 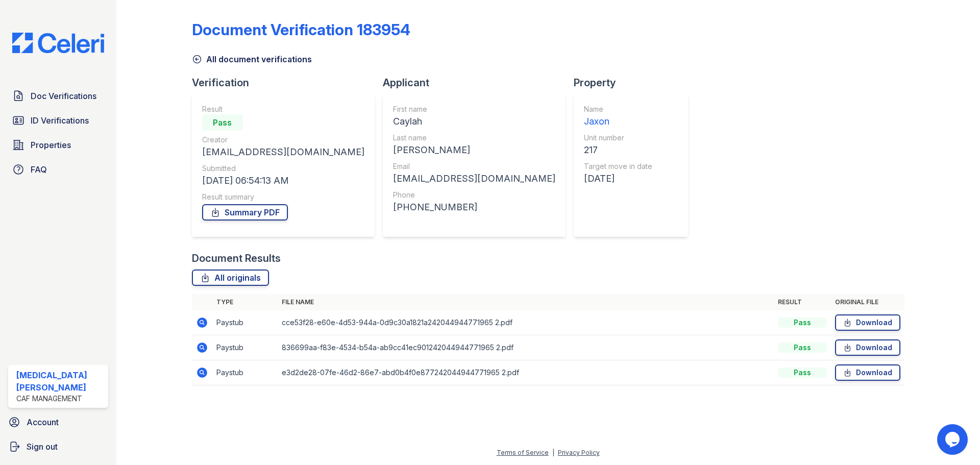 I want to click on a: Summary PDF, so click(x=245, y=213).